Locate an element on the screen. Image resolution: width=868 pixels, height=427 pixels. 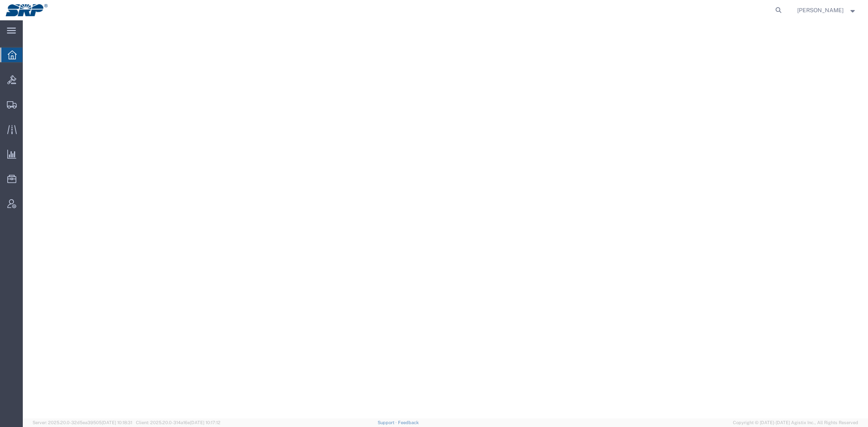
span: Marissa Camacho is located at coordinates (820, 10).